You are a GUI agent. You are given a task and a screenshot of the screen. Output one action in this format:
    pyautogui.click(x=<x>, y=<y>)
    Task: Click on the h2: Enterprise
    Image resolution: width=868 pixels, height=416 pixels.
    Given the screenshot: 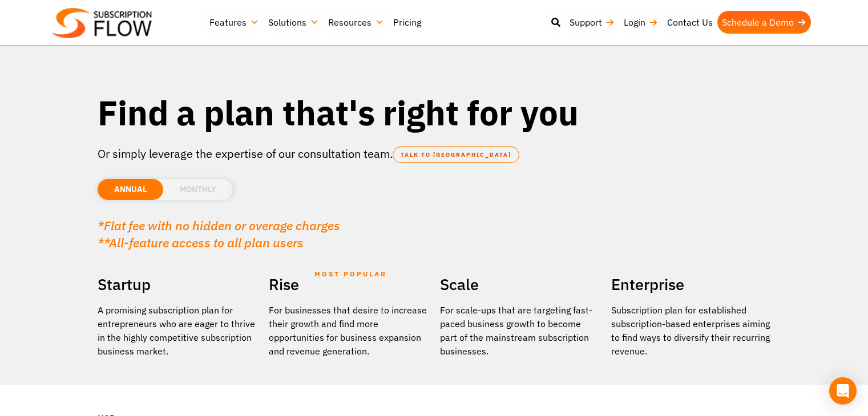 What is the action you would take?
    pyautogui.click(x=691, y=284)
    